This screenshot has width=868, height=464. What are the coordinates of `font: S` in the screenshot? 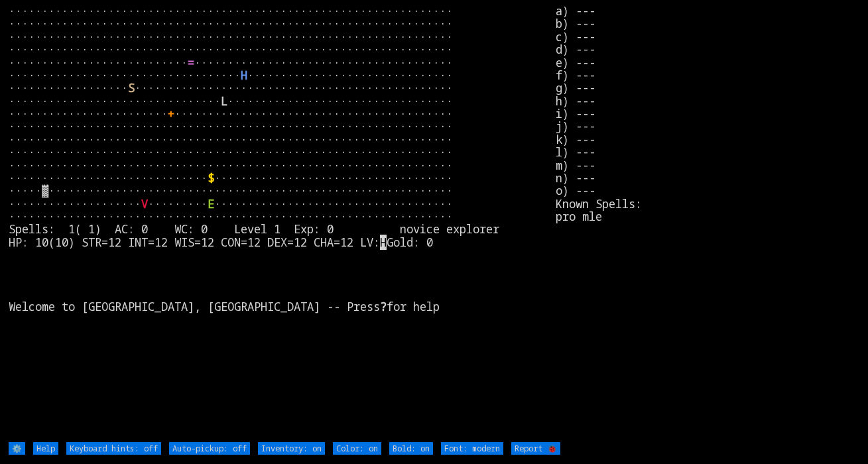 It's located at (131, 88).